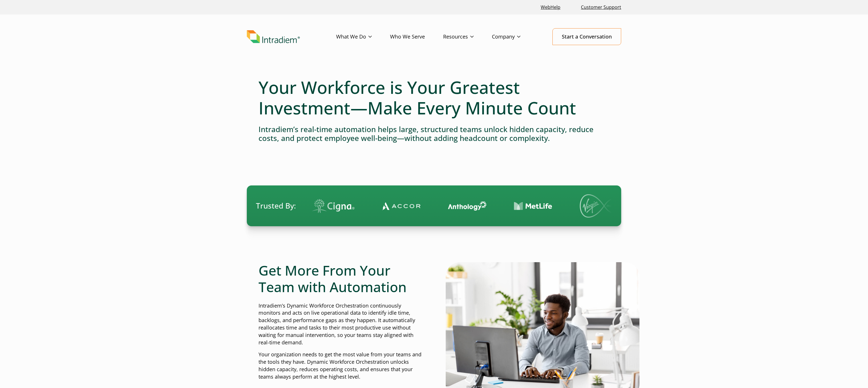  Describe the element at coordinates (434, 134) in the screenshot. I see `h4: Intradiem’s real-time automation helps large, structured teams unlock hidden capacity, reduce cos...` at that location.